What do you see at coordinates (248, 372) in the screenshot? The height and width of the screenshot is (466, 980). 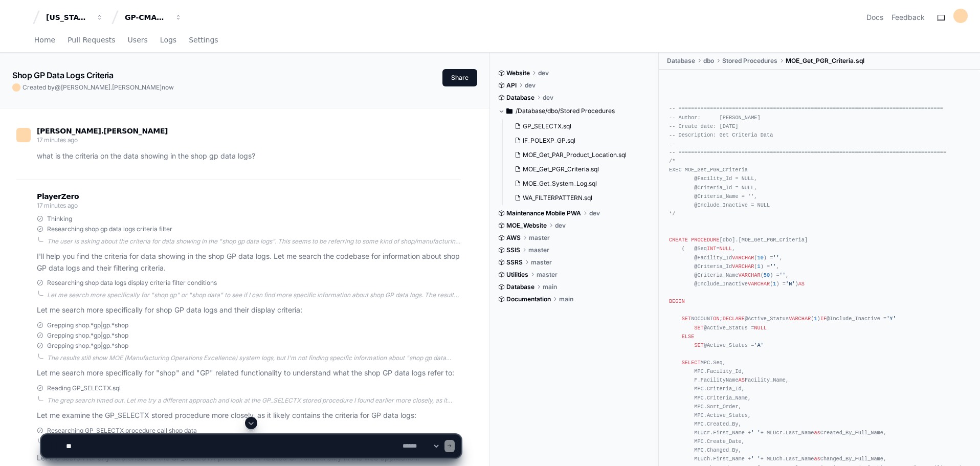 I see `p: Let me search more specifically for "shop" and "GP" related functionality to understand what the ...` at bounding box center [248, 372].